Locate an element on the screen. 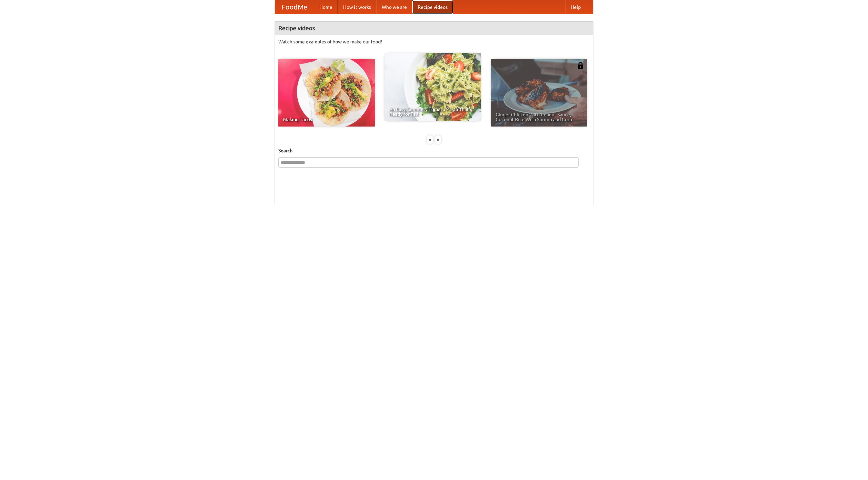 Image resolution: width=868 pixels, height=480 pixels. p: Watch some examples of how we make our food! is located at coordinates (434, 41).